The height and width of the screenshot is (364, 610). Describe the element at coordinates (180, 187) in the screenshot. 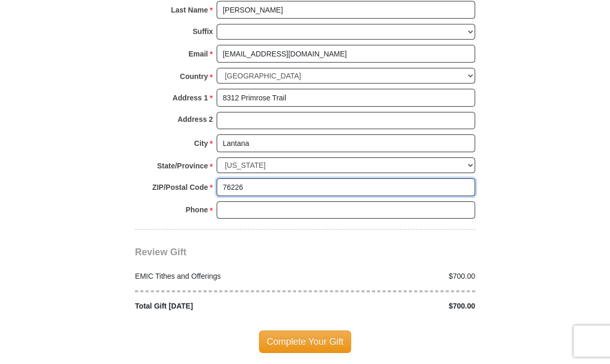

I see `strong: ZIP/Postal Code` at that location.